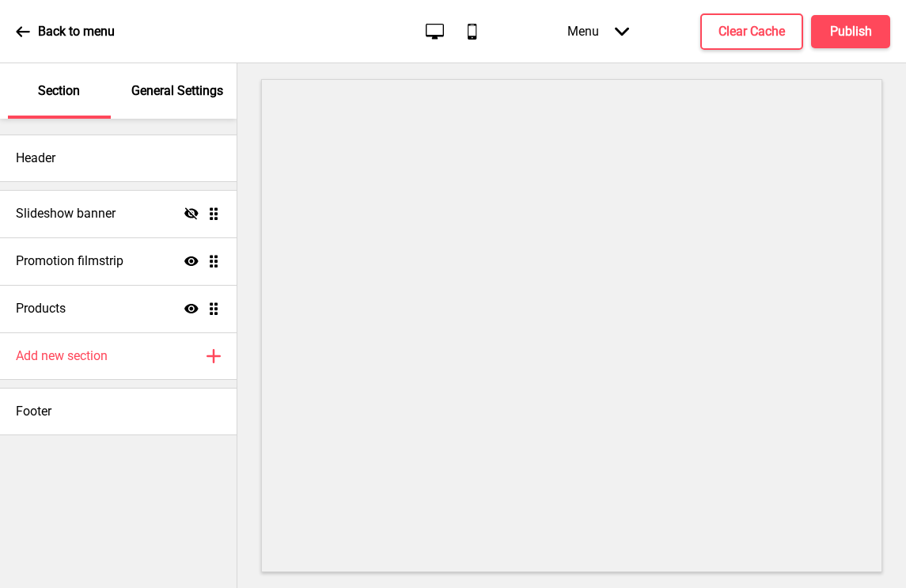  What do you see at coordinates (851, 32) in the screenshot?
I see `button: Publish` at bounding box center [851, 32].